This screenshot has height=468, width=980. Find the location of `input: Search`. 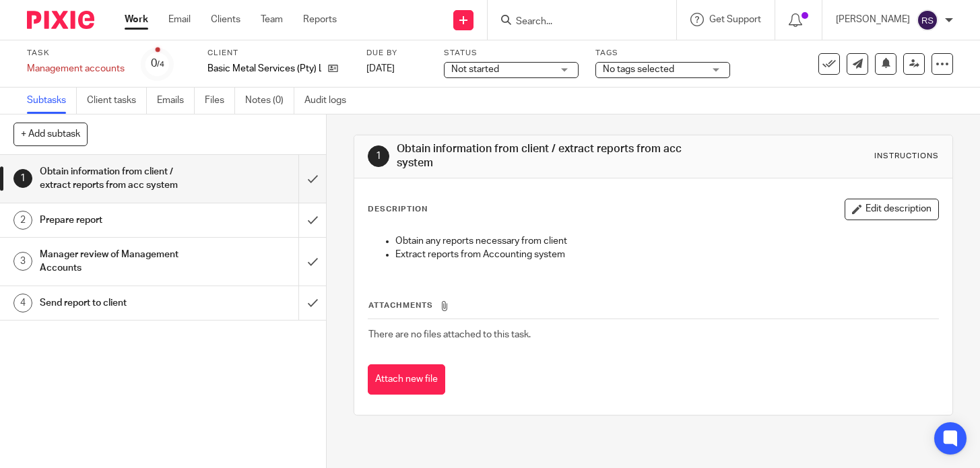

input: Search is located at coordinates (575, 22).